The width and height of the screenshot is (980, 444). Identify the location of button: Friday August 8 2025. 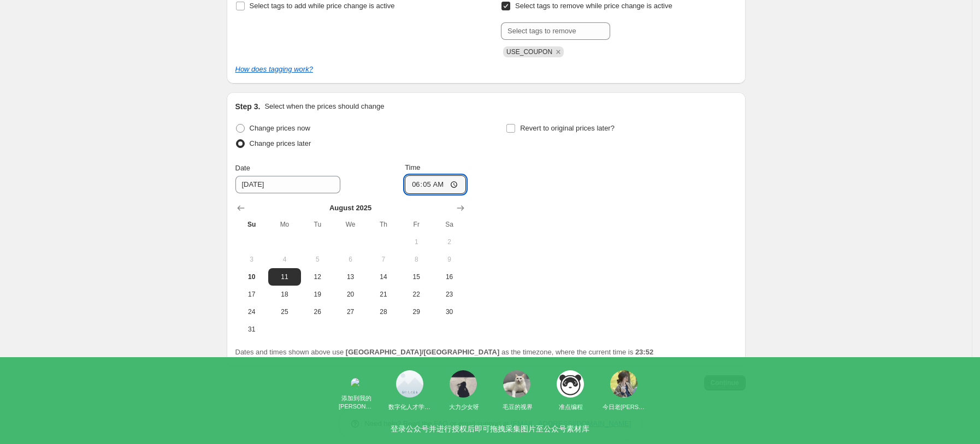
(417, 259).